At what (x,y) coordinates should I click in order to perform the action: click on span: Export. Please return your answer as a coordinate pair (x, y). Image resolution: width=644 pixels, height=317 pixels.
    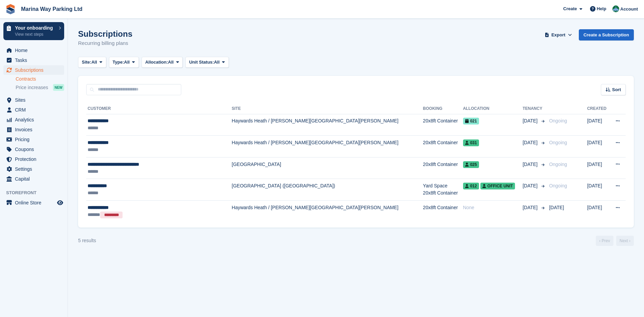
    Looking at the image, I should click on (558, 35).